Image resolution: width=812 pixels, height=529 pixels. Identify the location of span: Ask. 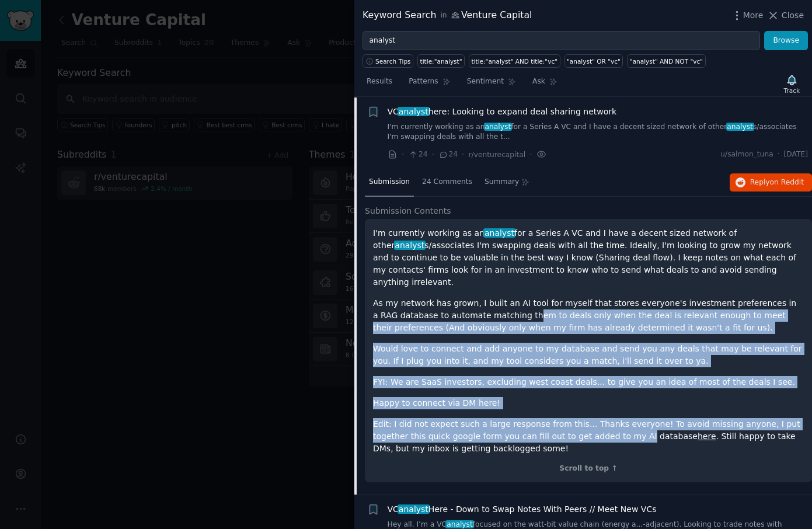
(539, 82).